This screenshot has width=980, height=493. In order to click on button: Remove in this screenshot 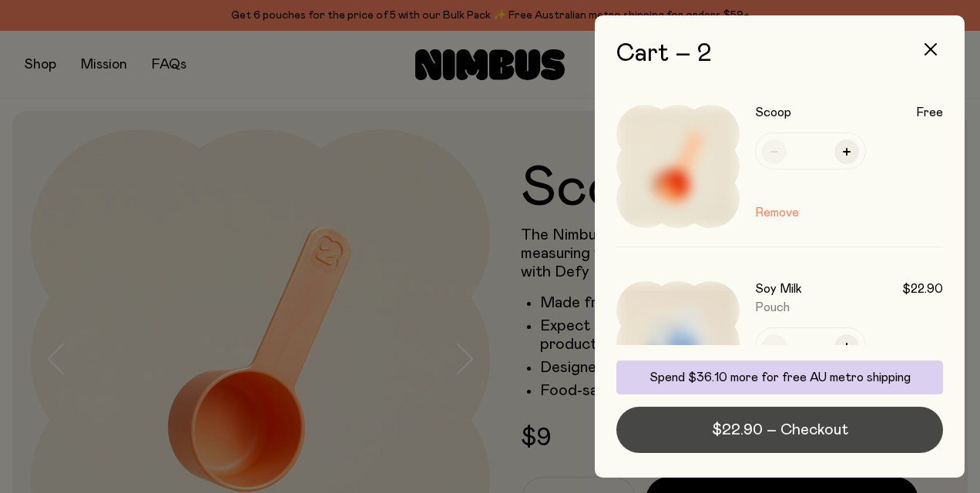, I will do `click(777, 213)`.